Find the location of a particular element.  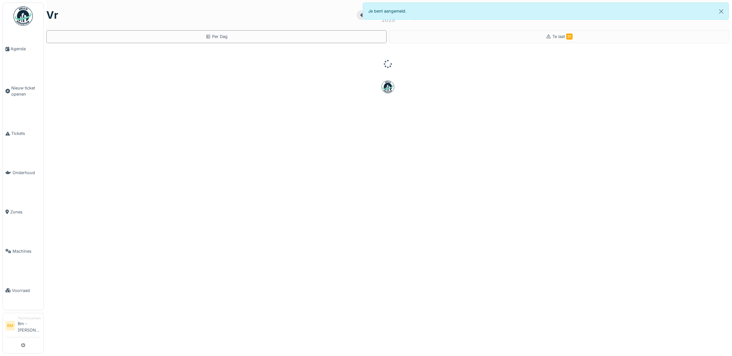

span: 51 is located at coordinates (570, 36).